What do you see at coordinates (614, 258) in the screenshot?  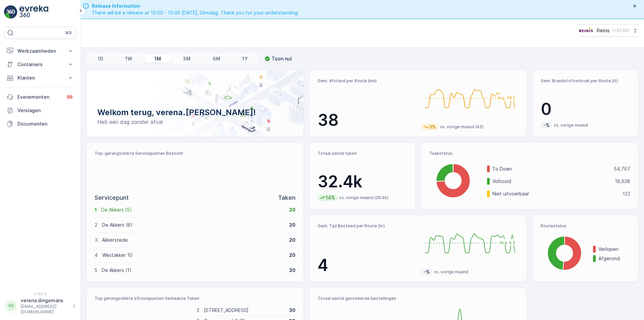 I see `p: Afgerond` at bounding box center [614, 258].